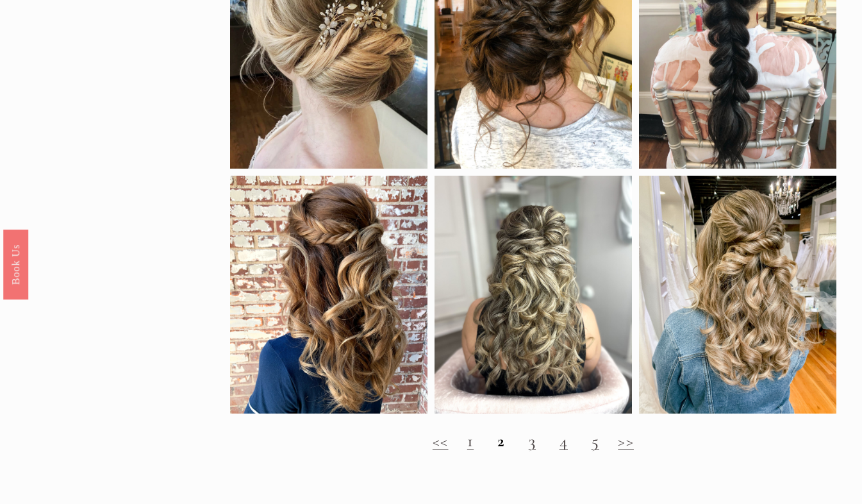  I want to click on a: 5, so click(596, 441).